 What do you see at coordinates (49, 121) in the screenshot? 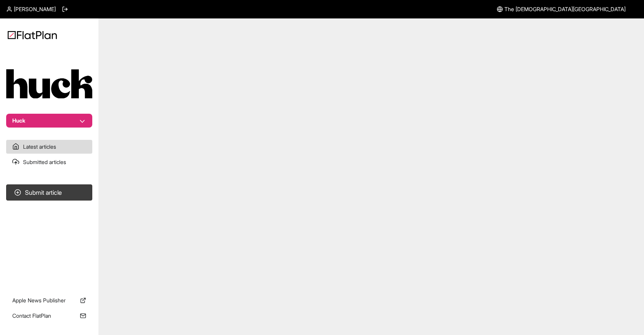
I see `button: Huck` at bounding box center [49, 121].